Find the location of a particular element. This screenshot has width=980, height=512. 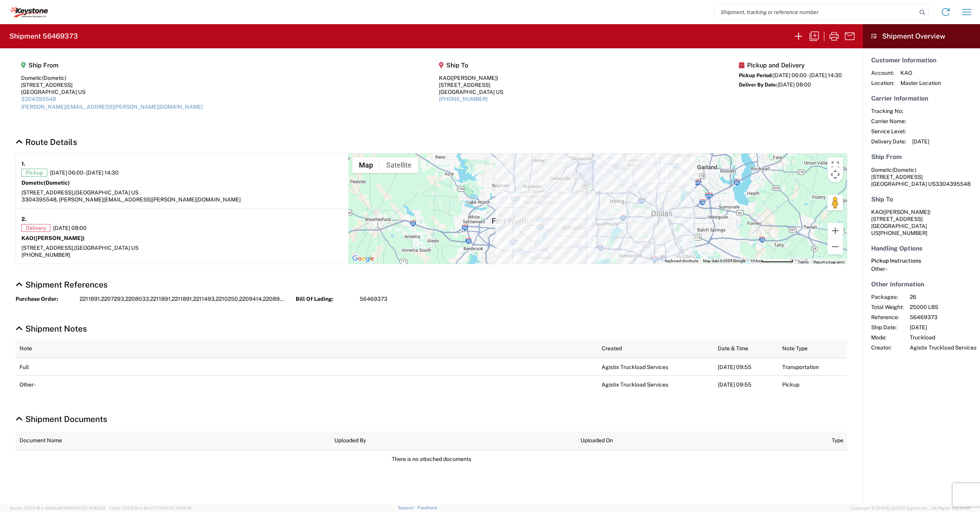

td: Agistix Truckload Services is located at coordinates (655, 385).